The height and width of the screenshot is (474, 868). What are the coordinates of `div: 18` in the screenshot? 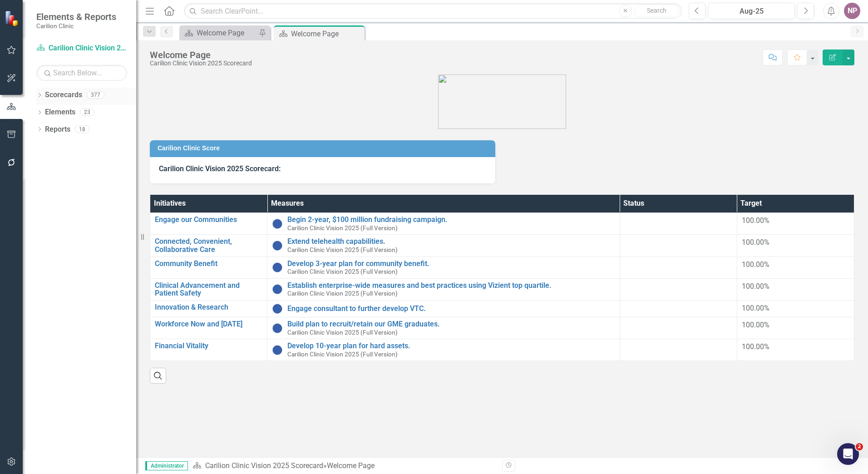 It's located at (82, 129).